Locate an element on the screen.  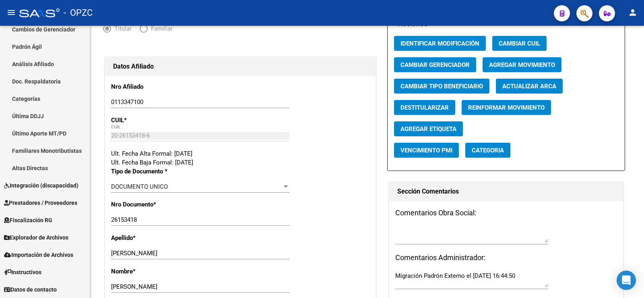
button: Categoria is located at coordinates (488, 150).